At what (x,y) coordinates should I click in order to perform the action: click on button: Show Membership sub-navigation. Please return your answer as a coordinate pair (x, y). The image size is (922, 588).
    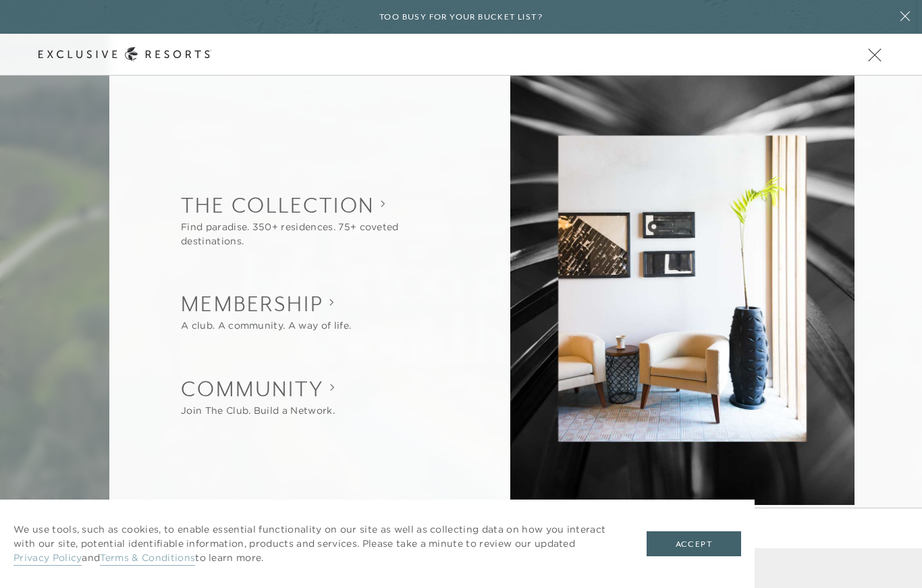
    Looking at the image, I should click on (266, 310).